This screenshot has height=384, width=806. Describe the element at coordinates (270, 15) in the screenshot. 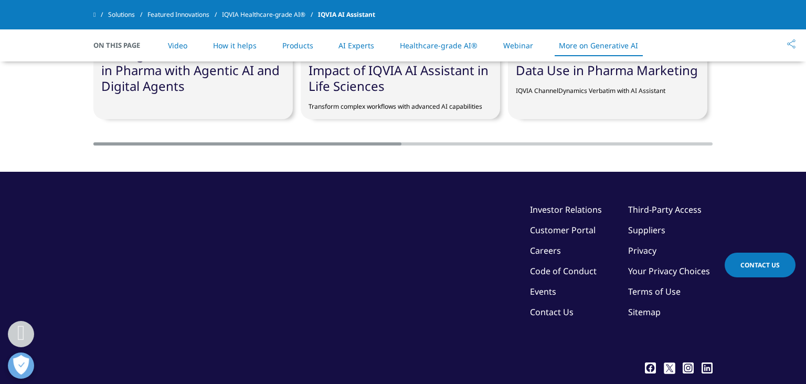

I see `a: IQVIA Healthcare-grade AI®` at that location.